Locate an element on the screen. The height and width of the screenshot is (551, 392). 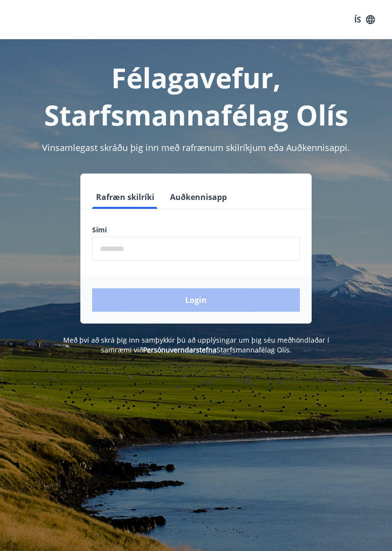
button: ÍS is located at coordinates (364, 20).